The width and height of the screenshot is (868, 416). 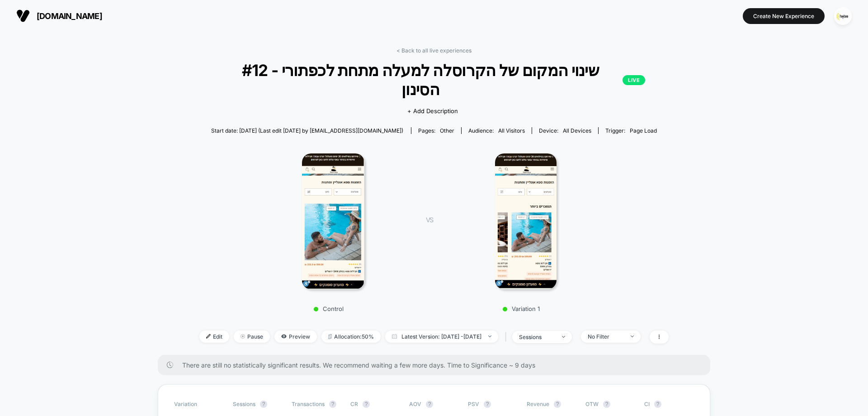 What do you see at coordinates (330, 336) in the screenshot?
I see `img: rebalance` at bounding box center [330, 336].